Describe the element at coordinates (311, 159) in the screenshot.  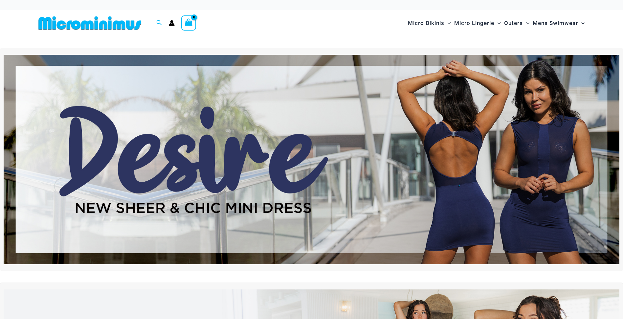
I see `img: Desire me Navy Dress` at that location.